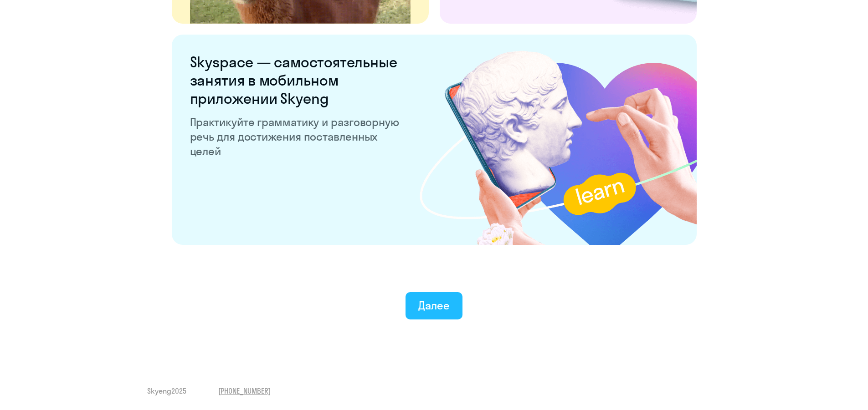 This screenshot has height=410, width=868. Describe the element at coordinates (167, 390) in the screenshot. I see `span: Skyeng 2025` at that location.